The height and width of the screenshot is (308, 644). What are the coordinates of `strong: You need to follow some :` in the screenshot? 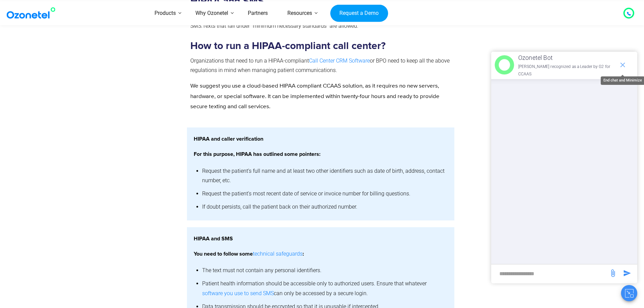 It's located at (249, 254).